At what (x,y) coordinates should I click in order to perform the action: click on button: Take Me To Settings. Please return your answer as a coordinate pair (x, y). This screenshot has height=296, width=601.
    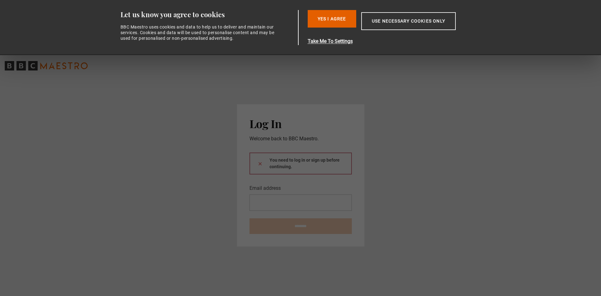
    Looking at the image, I should click on (397, 41).